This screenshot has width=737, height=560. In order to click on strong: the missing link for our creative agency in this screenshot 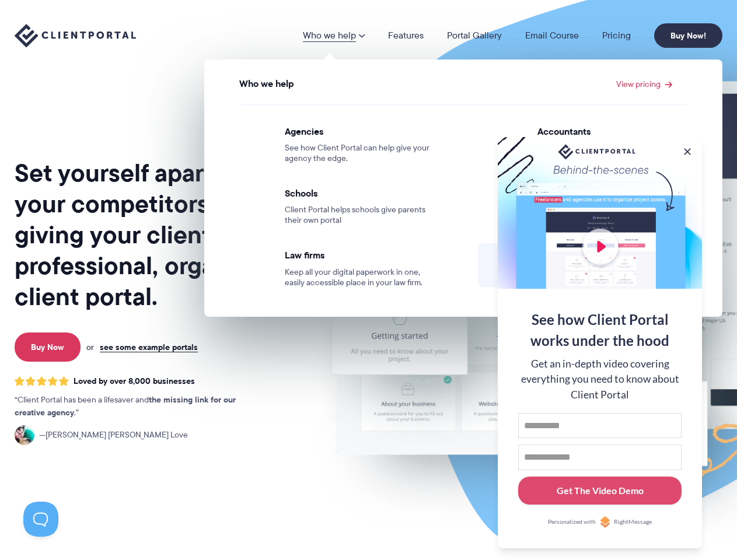, I will do `click(124, 406)`.